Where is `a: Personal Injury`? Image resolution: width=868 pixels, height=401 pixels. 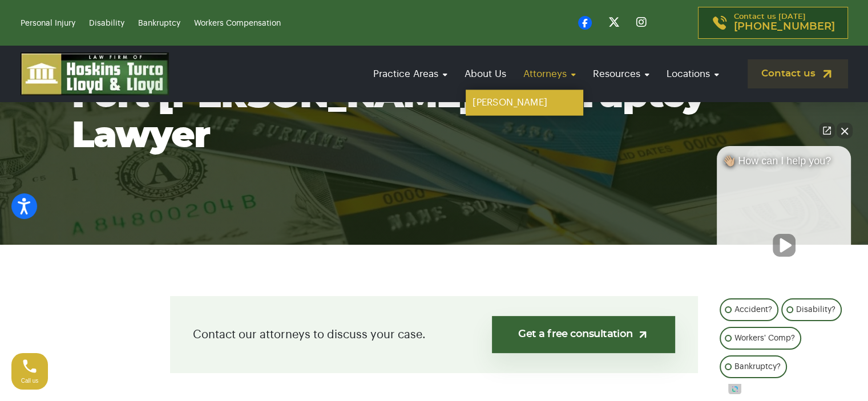
a: Personal Injury is located at coordinates (48, 23).